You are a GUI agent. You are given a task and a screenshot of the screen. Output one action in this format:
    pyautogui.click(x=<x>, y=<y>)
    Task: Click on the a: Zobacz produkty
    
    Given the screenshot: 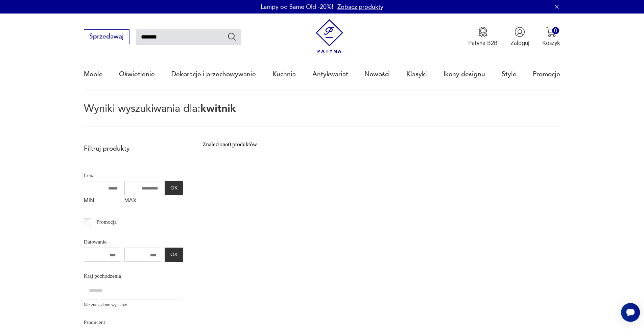 What is the action you would take?
    pyautogui.click(x=360, y=7)
    